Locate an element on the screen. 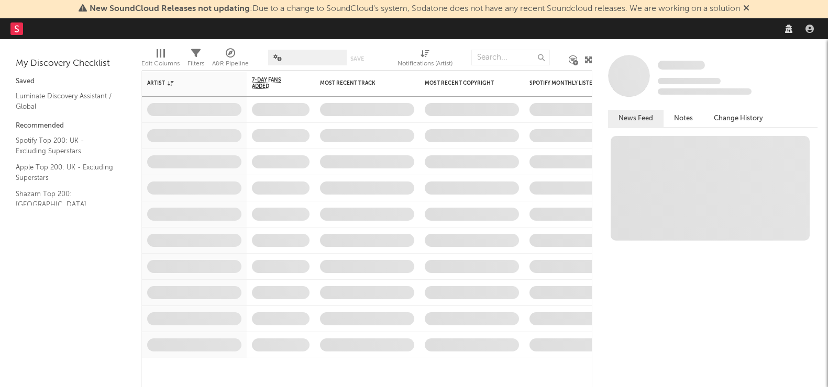  div: Saved is located at coordinates (71, 82).